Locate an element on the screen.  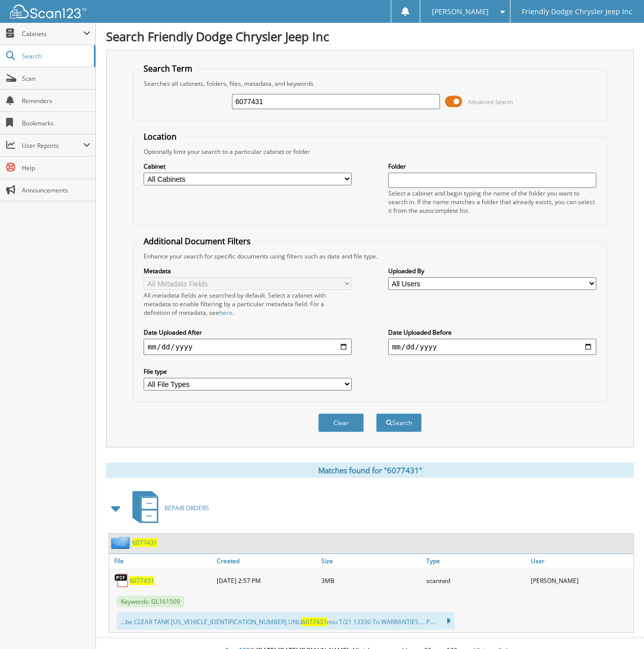
div: Select a cabinet and begin typing the name of the folder you want to search in. If the name match... is located at coordinates (492, 202).